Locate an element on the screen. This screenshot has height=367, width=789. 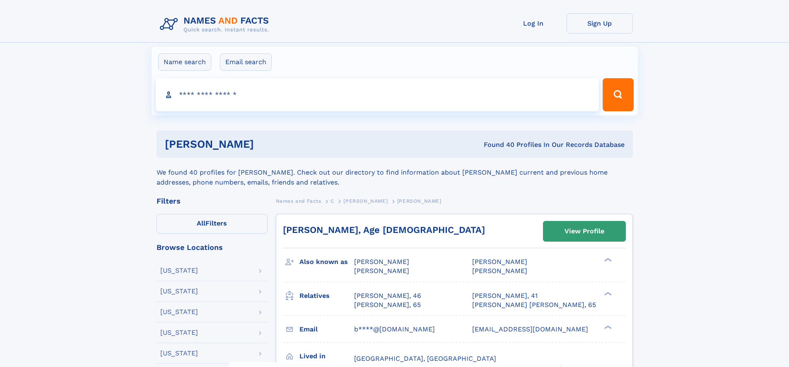
label: Email search is located at coordinates (246, 62).